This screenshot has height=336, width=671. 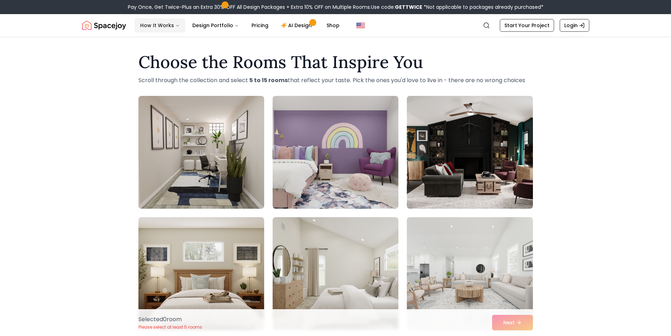 I want to click on nav: Main, so click(x=240, y=25).